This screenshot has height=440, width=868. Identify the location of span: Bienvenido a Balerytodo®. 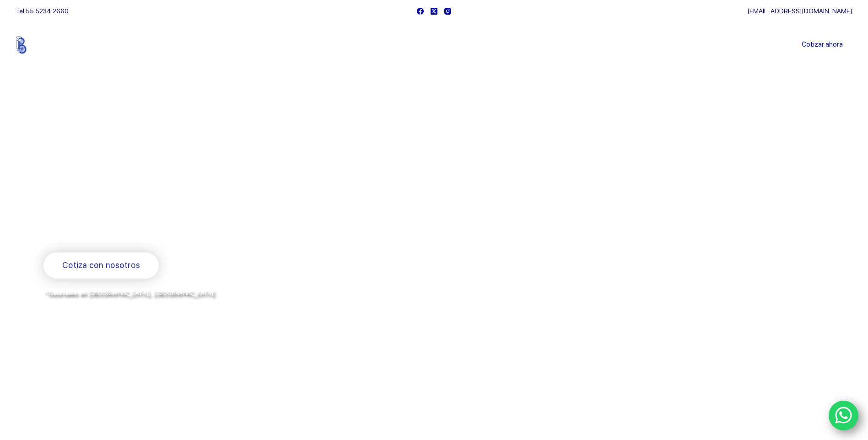
(102, 142).